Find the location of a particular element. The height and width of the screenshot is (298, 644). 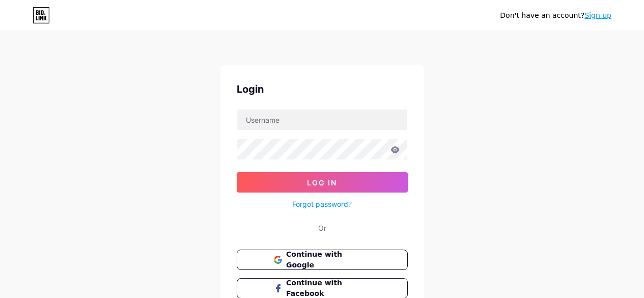

a: Forgot password? is located at coordinates (322, 203).